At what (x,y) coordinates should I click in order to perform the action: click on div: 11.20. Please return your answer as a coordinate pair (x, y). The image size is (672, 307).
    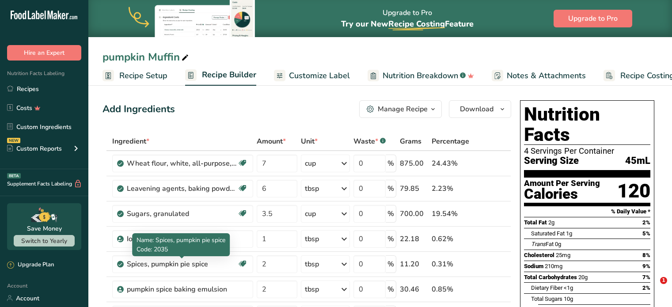
    Looking at the image, I should click on (414, 264).